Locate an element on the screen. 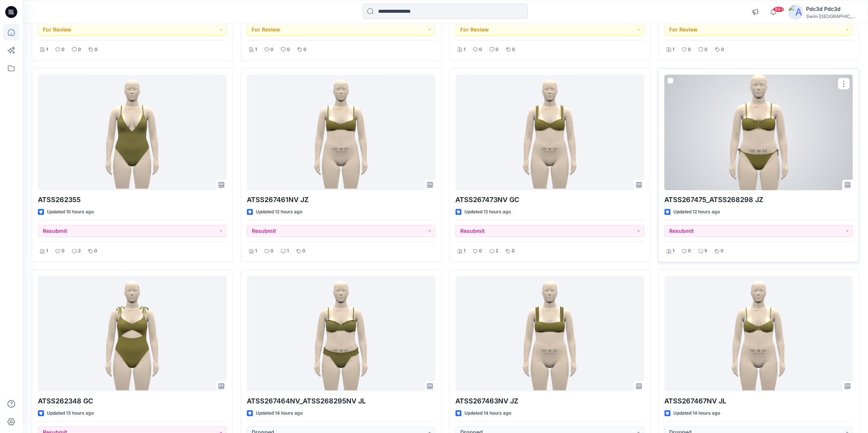 This screenshot has width=868, height=433. a: ATSS267461NV JZ is located at coordinates (341, 133).